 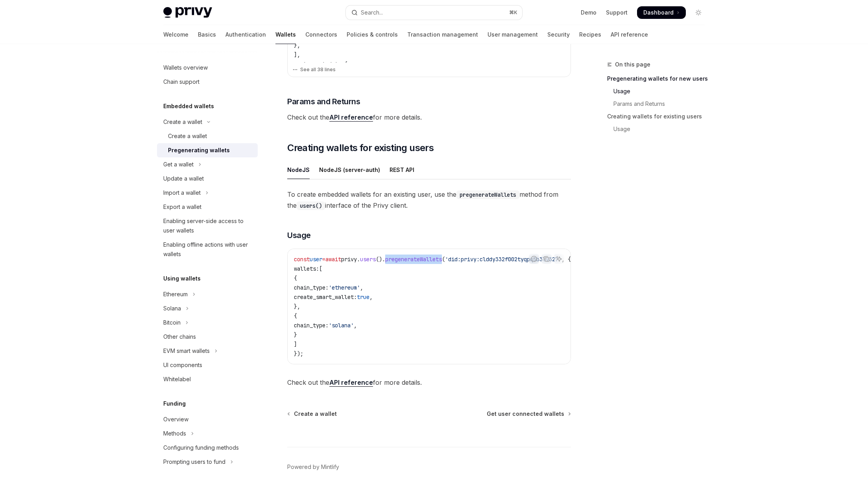 What do you see at coordinates (182, 279) in the screenshot?
I see `h5: Using wallets` at bounding box center [182, 279].